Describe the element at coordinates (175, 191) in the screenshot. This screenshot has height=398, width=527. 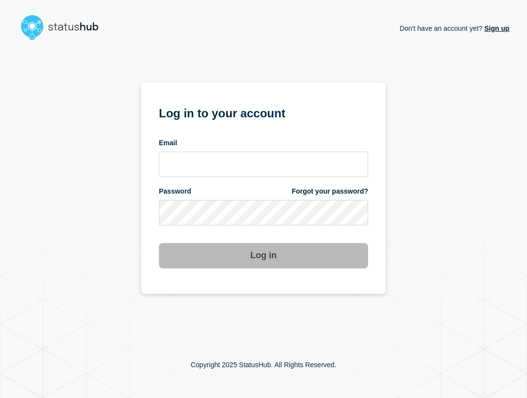
I see `span: Password` at that location.